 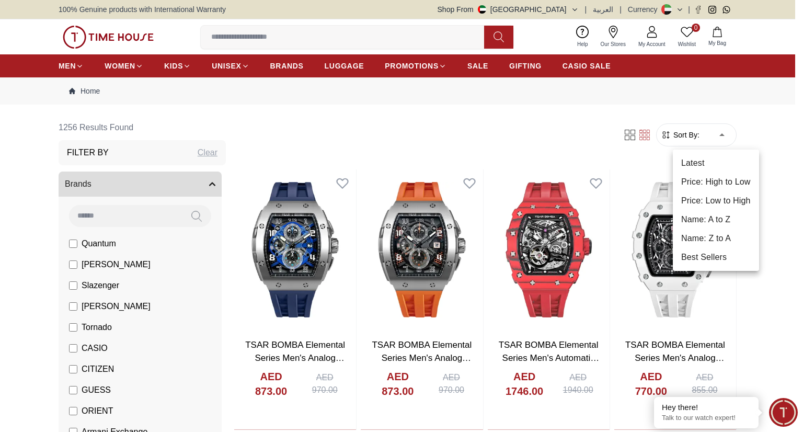 What do you see at coordinates (716, 239) in the screenshot?
I see `li: Name: Z to A` at bounding box center [716, 239].